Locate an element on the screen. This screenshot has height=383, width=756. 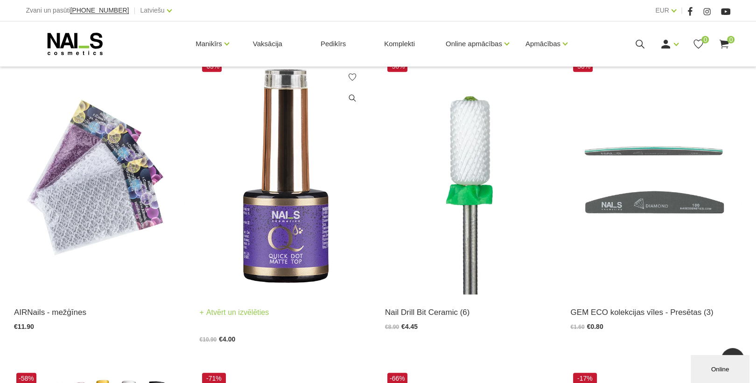
a: Atvērt un izvēlēties is located at coordinates (234, 312).